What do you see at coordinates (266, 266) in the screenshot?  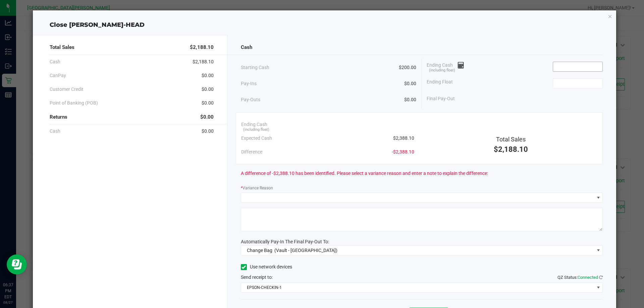 I see `label: Use network devices` at bounding box center [266, 266].